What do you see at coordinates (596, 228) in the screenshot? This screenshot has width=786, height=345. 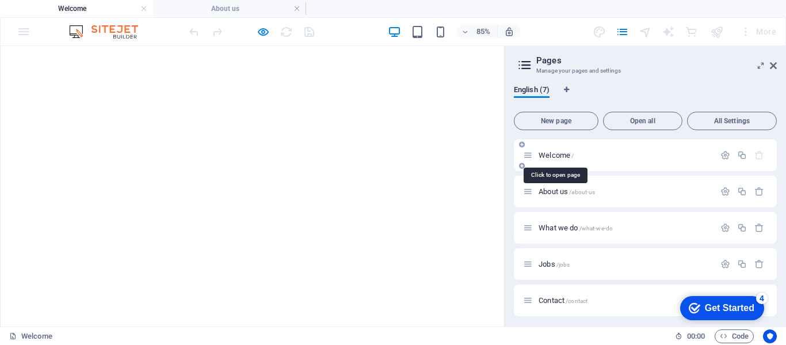 I see `span: /what-we-do` at bounding box center [596, 228].